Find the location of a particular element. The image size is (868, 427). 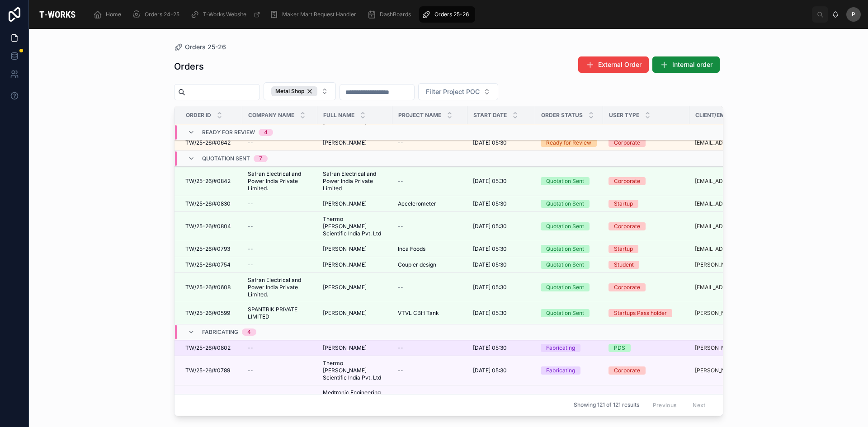

span: VTVL CBH Tank is located at coordinates (418, 313).